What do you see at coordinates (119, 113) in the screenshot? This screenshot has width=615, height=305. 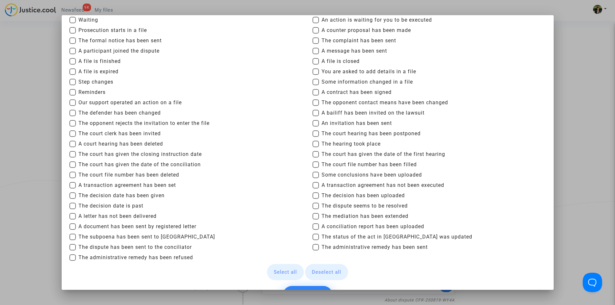 I see `span: The defender has been changed` at bounding box center [119, 113].